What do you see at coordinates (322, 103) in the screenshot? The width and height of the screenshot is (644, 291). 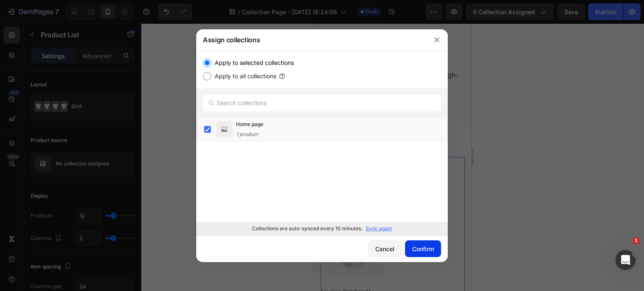 I see `input: Search collections` at bounding box center [322, 103].